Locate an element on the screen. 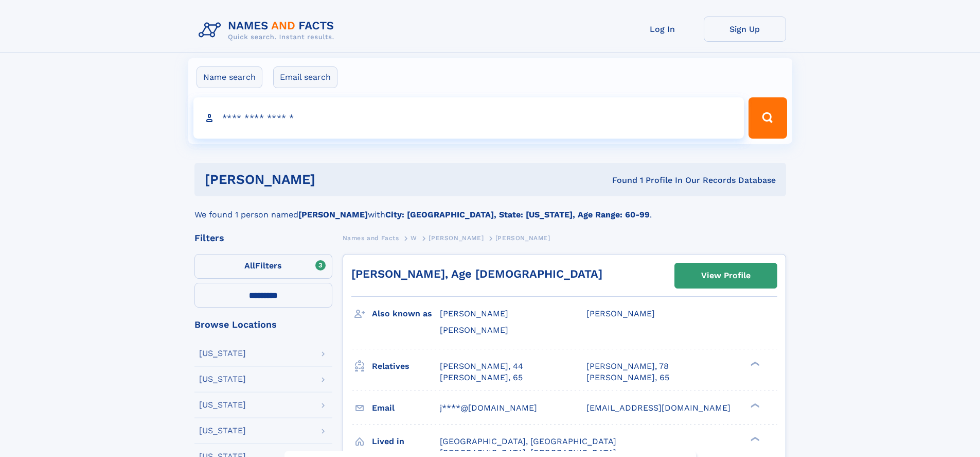 Image resolution: width=980 pixels, height=457 pixels. span: All is located at coordinates (250, 265).